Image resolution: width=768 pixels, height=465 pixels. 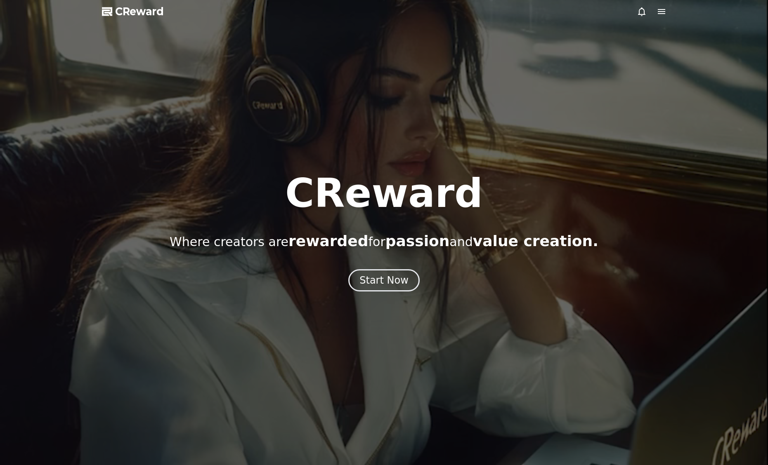 I want to click on a: CReward, so click(x=133, y=12).